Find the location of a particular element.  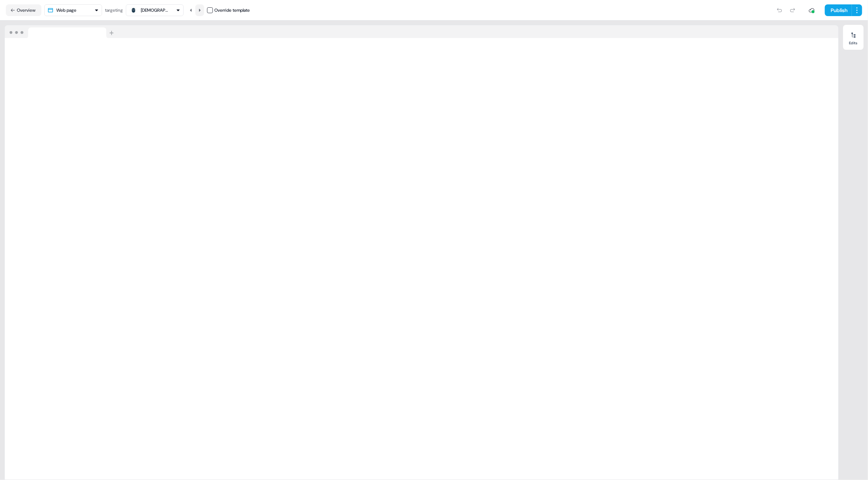

button: Overview is located at coordinates (23, 10).